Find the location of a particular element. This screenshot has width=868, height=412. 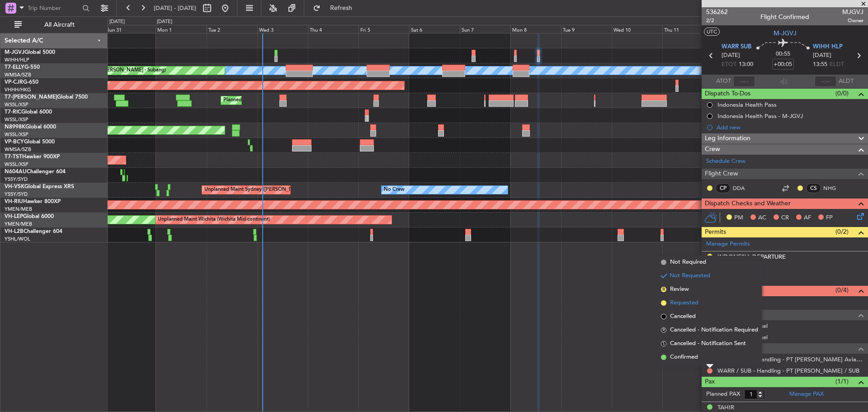

a: T7-RICGlobal 6000 is located at coordinates (28, 112).